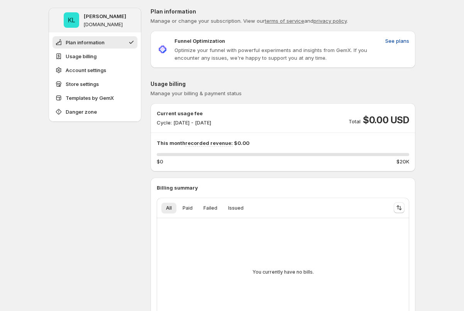  I want to click on p: This month $0.00, so click(283, 143).